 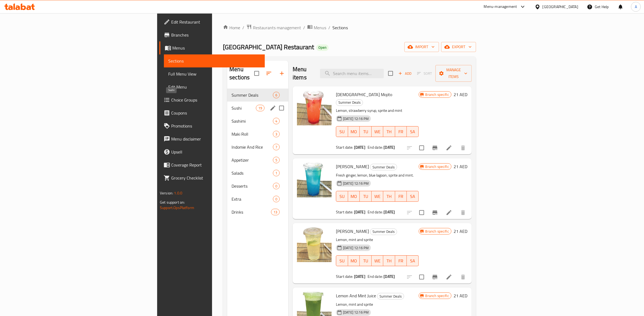 What do you see at coordinates (252, 121) in the screenshot?
I see `div: Sashimi` at bounding box center [252, 121].